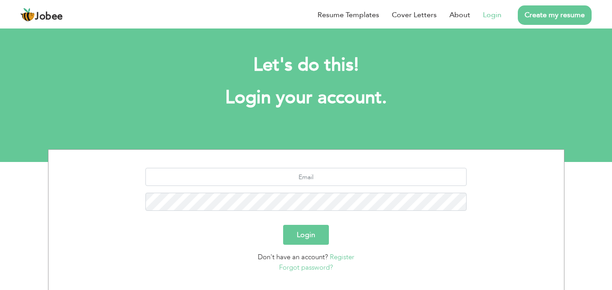  I want to click on a: About, so click(460, 15).